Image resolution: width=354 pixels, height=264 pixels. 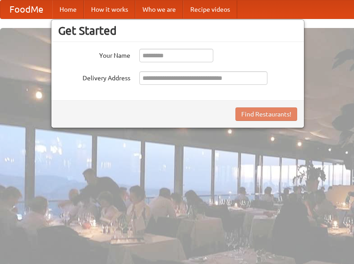 What do you see at coordinates (210, 9) in the screenshot?
I see `a: Recipe videos` at bounding box center [210, 9].